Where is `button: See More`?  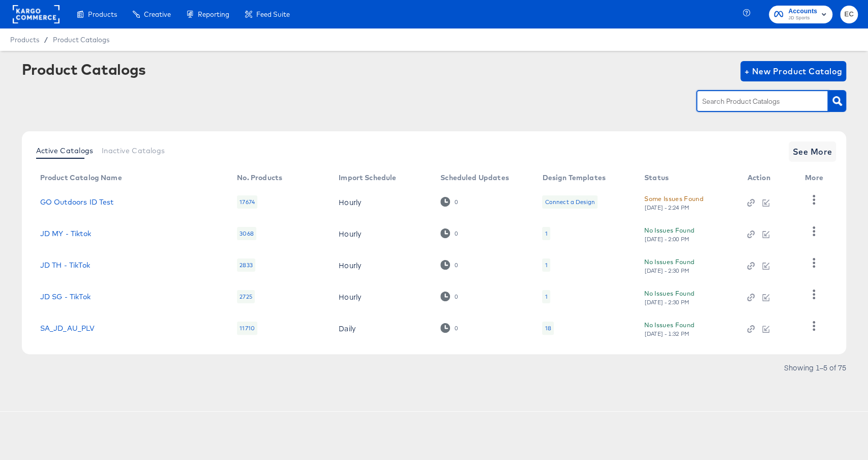 button: See More is located at coordinates (813, 151).